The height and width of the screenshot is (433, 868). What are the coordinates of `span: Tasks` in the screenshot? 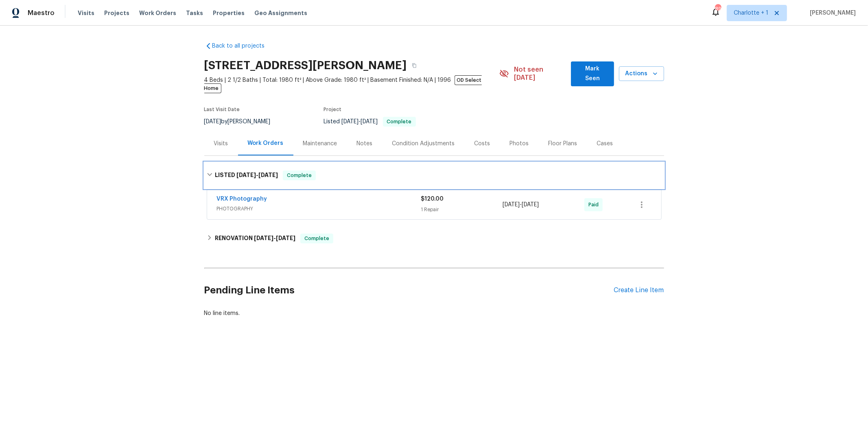 It's located at (195, 13).